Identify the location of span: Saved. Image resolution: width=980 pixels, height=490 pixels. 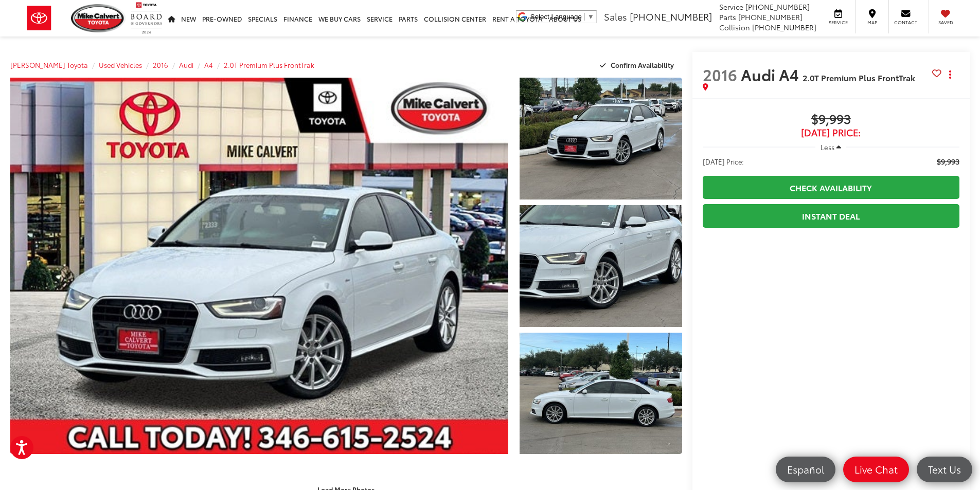
(946, 22).